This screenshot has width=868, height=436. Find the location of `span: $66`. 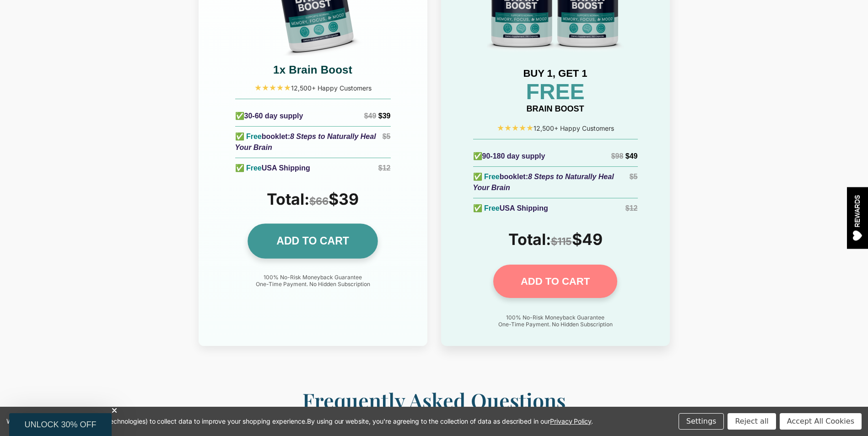

span: $66 is located at coordinates (319, 201).